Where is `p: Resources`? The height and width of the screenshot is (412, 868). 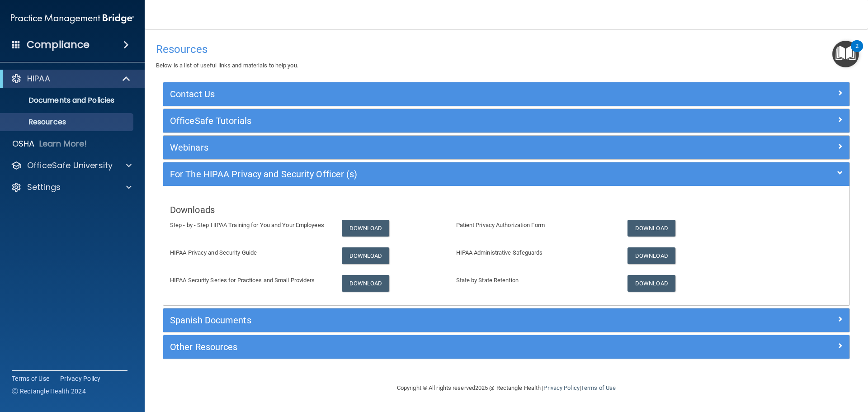
p: Resources is located at coordinates (68, 122).